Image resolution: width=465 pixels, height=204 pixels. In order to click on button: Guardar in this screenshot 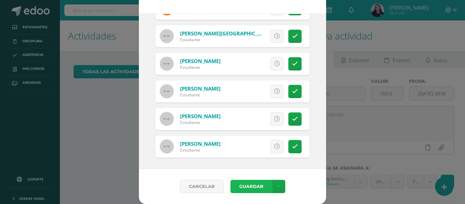, I will do `click(251, 186)`.